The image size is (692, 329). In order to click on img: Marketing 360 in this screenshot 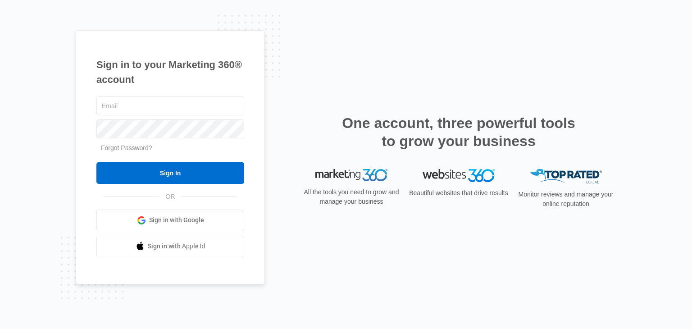, I will do `click(351, 175)`.